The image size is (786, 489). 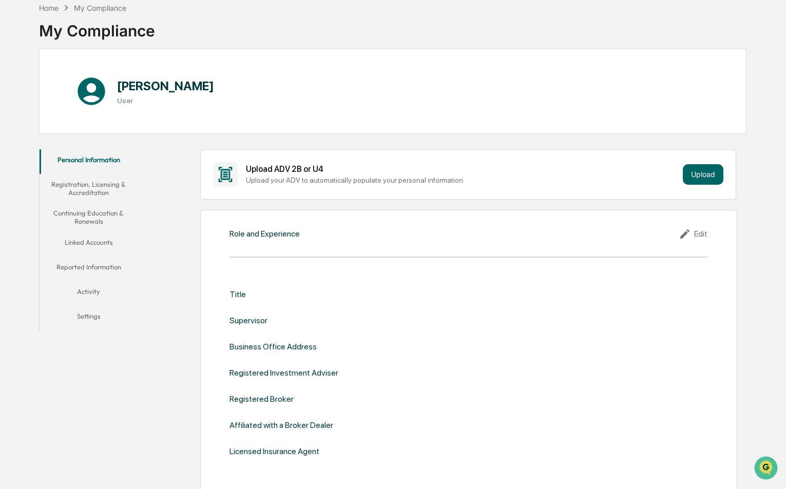 What do you see at coordinates (264, 234) in the screenshot?
I see `div: Role and Experience` at bounding box center [264, 234].